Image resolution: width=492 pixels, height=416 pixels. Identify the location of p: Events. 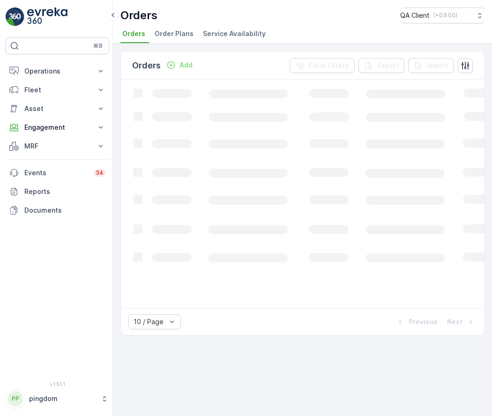
(56, 173).